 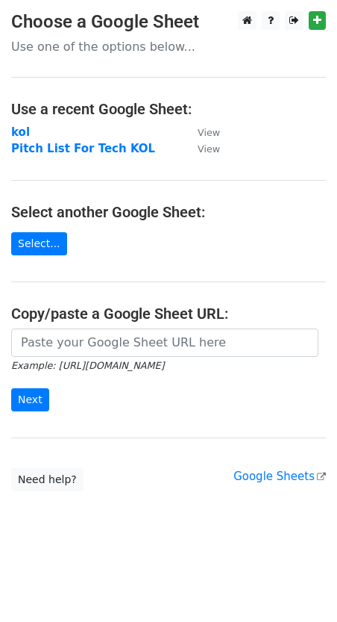 What do you see at coordinates (30, 399) in the screenshot?
I see `input: Next` at bounding box center [30, 399].